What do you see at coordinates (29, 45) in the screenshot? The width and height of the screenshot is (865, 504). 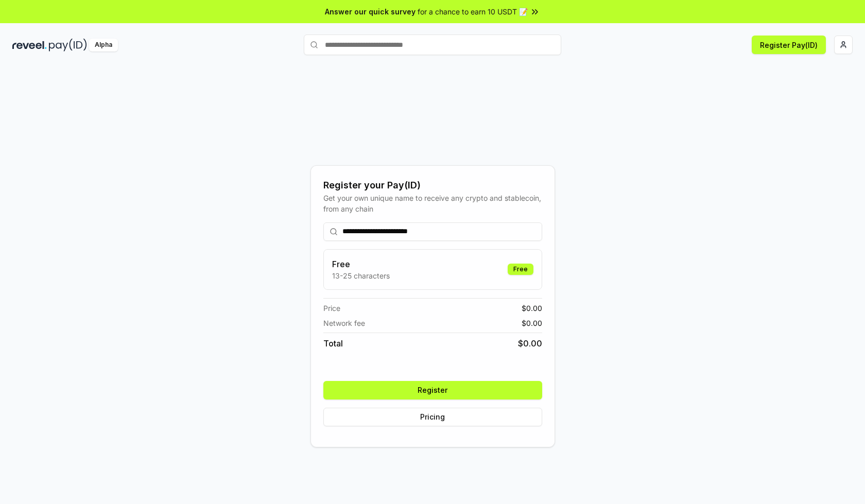 I see `img: reveel_dark` at bounding box center [29, 45].